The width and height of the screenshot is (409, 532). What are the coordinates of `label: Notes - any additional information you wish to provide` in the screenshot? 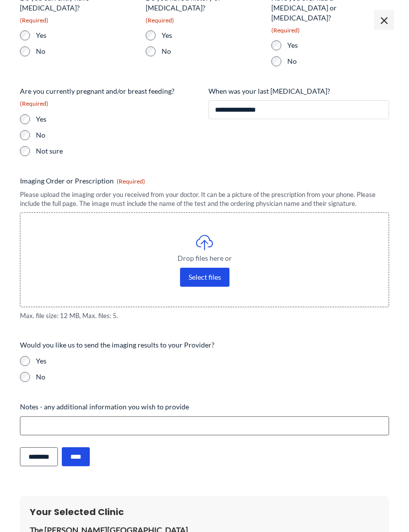 It's located at (205, 407).